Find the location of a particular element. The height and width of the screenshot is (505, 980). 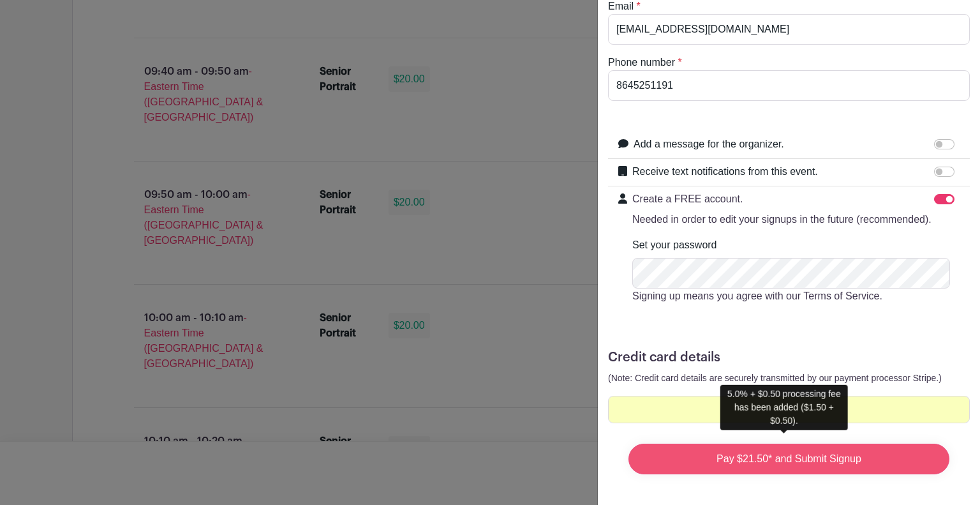

p: Needed in order to edit your signups in the future (recommended). is located at coordinates (782, 219).